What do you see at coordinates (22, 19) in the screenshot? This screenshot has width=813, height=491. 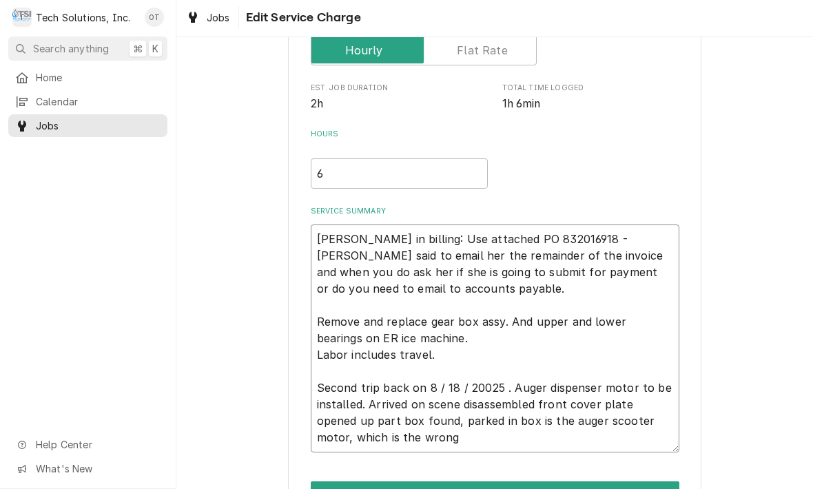 I see `div: T` at bounding box center [22, 19].